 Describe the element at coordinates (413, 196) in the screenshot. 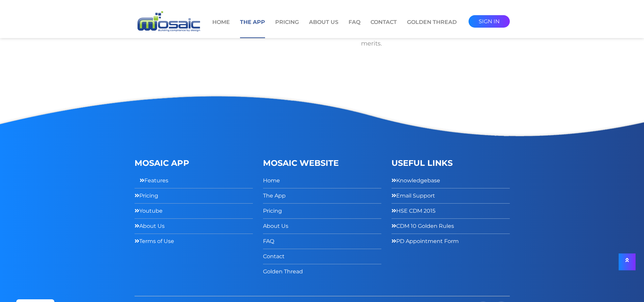

I see `a: Email Support` at that location.